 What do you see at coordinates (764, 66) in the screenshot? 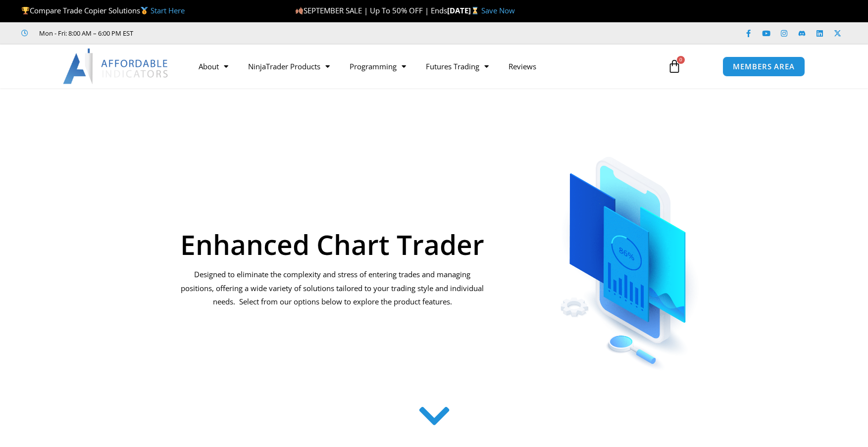
I see `span: MEMBERS AREA` at bounding box center [764, 66].